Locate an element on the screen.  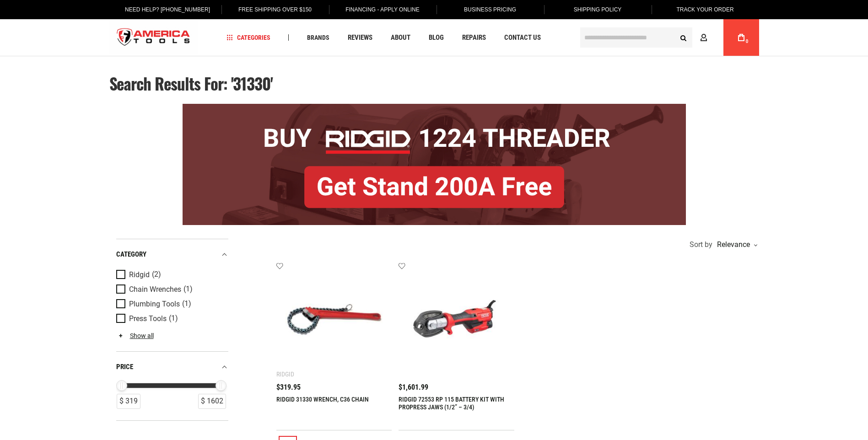
span: $319.95 is located at coordinates (288, 387).